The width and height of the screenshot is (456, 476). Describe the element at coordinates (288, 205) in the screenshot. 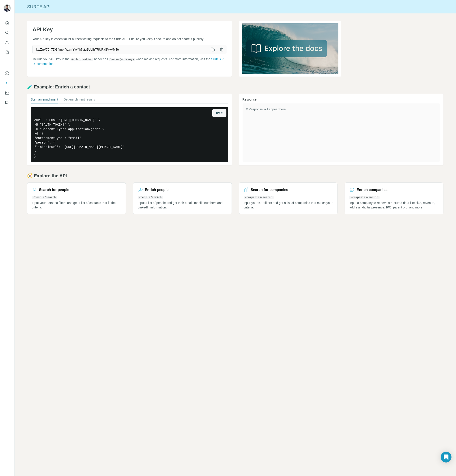

I see `p: Input your ICP filters and get a list of companies that match your criteria.` at that location.